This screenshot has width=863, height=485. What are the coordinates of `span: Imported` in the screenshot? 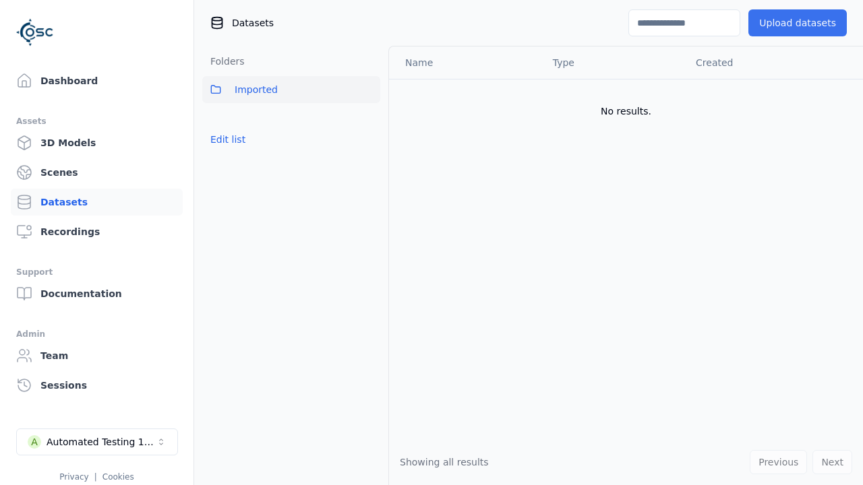 It's located at (256, 90).